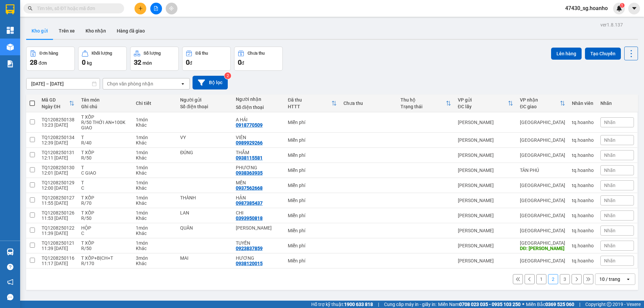 The height and width of the screenshot is (308, 644). I want to click on span: 0, so click(84, 63).